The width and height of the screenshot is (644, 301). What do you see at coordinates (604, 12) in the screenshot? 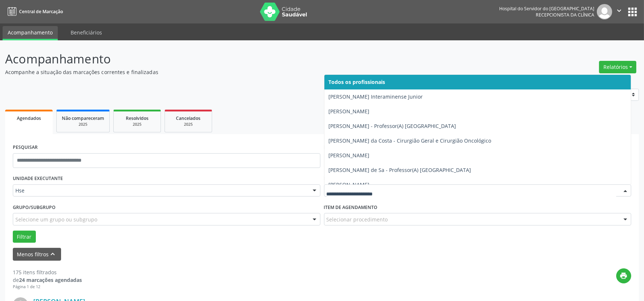
I see `img: img` at bounding box center [604, 12].